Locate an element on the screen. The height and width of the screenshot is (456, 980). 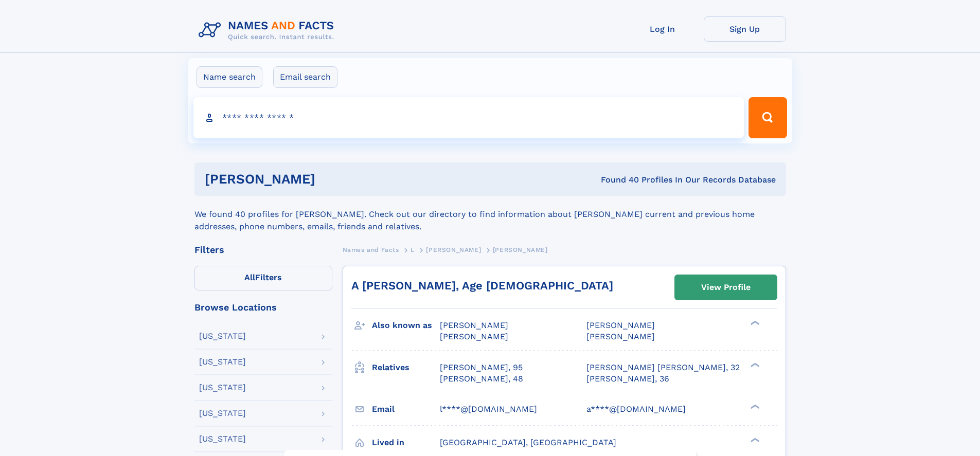
input: search input is located at coordinates (468, 118).